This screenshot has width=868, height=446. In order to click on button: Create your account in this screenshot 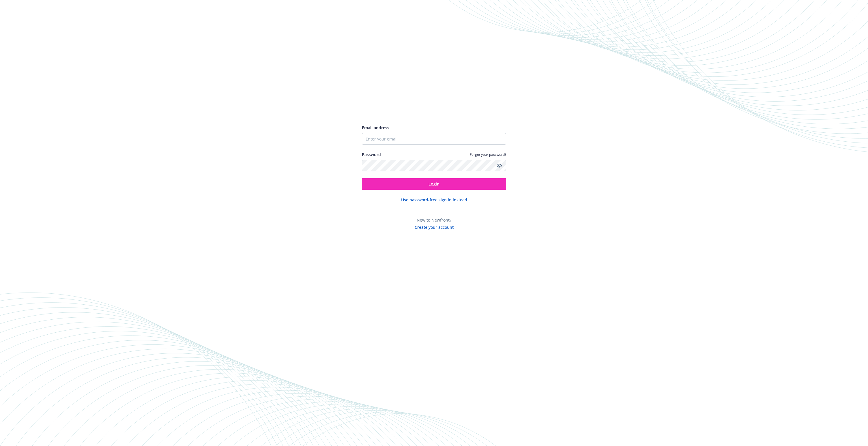, I will do `click(434, 227)`.